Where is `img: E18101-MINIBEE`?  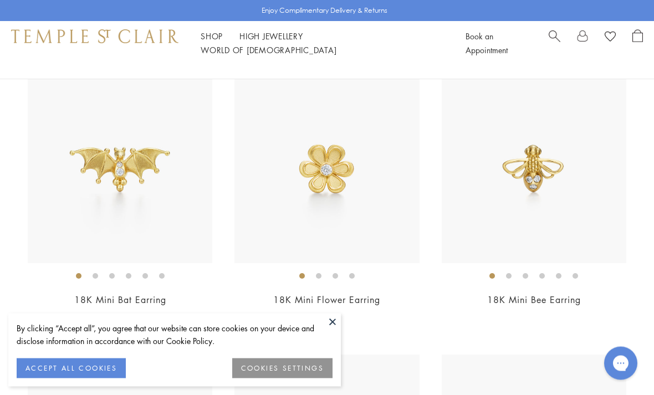
img: E18101-MINIBEE is located at coordinates (534, 171).